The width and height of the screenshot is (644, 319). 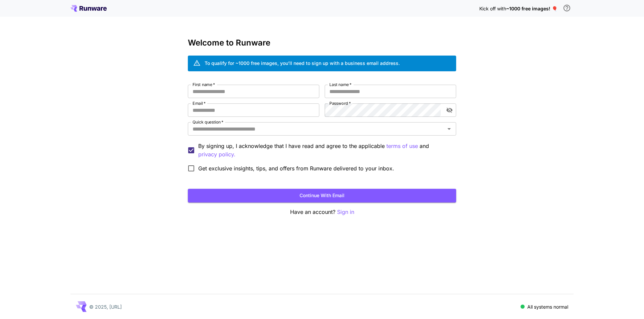 I want to click on p: terms of use, so click(x=402, y=146).